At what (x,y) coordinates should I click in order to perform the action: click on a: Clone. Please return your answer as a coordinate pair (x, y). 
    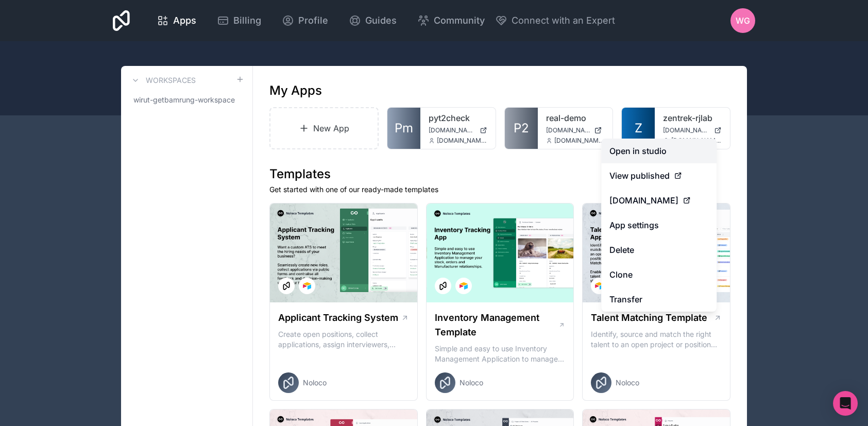
    Looking at the image, I should click on (658, 275).